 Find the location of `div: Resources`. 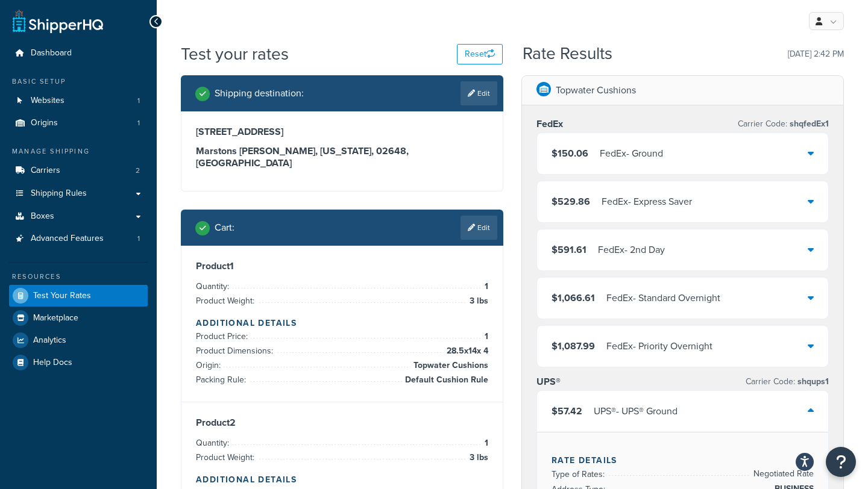

div: Resources is located at coordinates (78, 277).